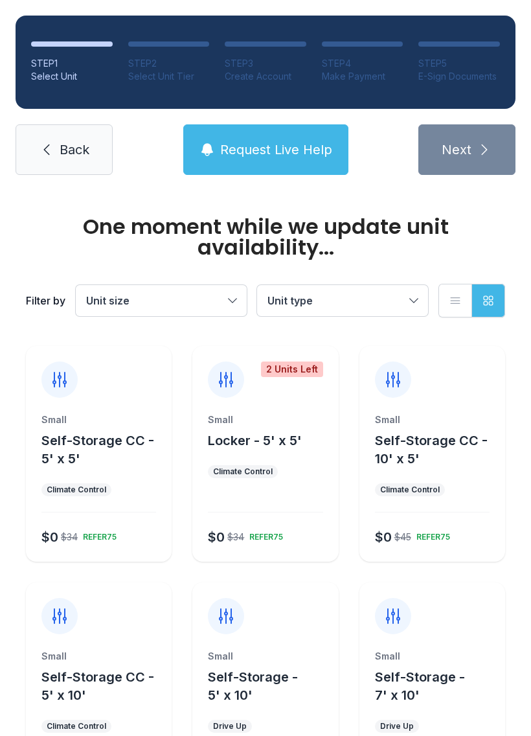 The width and height of the screenshot is (531, 736). What do you see at coordinates (104, 686) in the screenshot?
I see `button: Self-Storage CC - 5' x 10'` at bounding box center [104, 686].